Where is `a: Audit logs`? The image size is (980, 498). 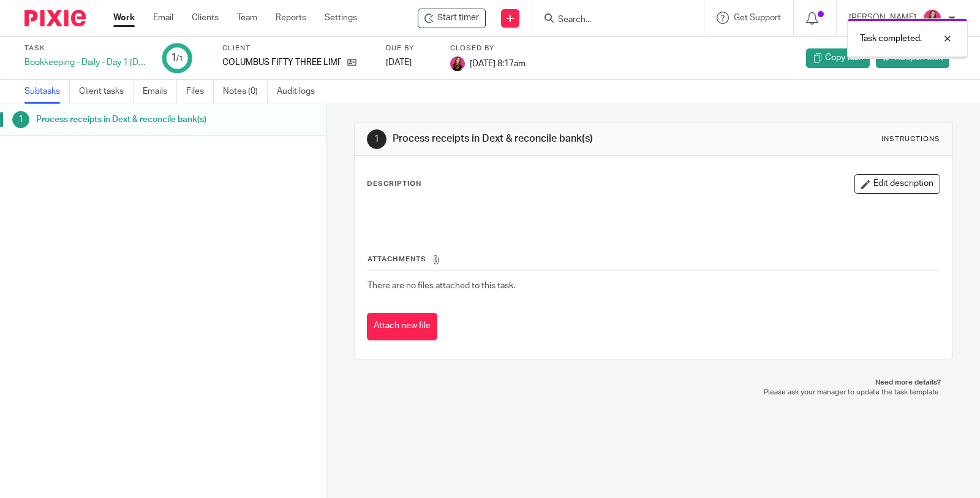
a: Audit logs is located at coordinates (300, 91).